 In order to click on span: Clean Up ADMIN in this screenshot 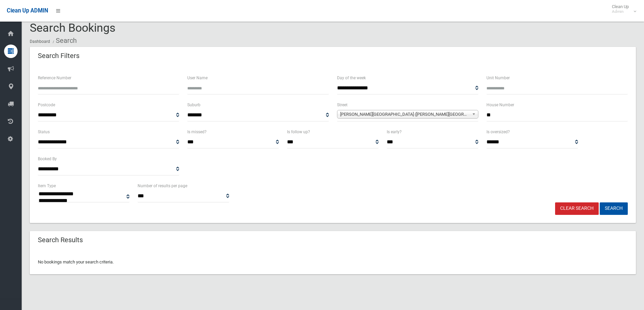, I will do `click(27, 10)`.